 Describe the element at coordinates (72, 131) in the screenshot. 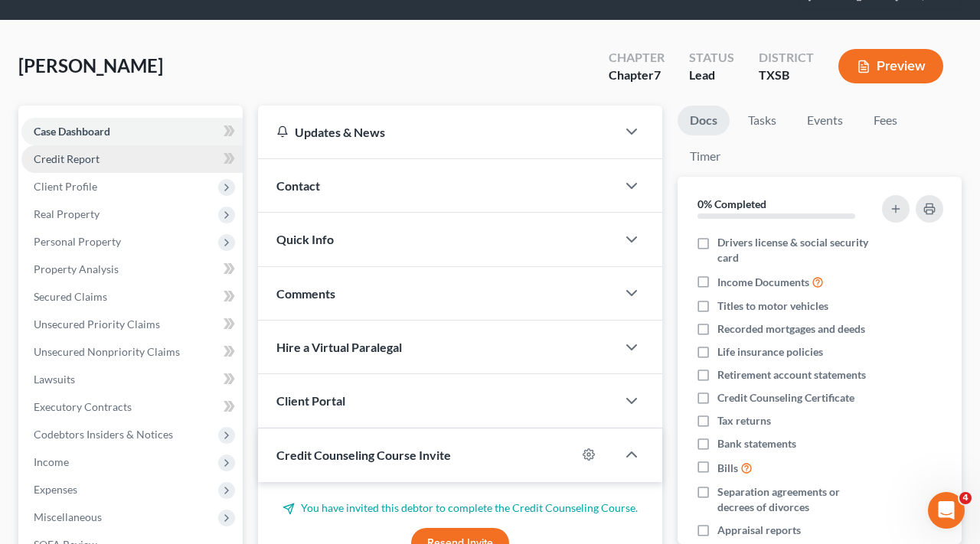

I see `span: Case Dashboard` at that location.